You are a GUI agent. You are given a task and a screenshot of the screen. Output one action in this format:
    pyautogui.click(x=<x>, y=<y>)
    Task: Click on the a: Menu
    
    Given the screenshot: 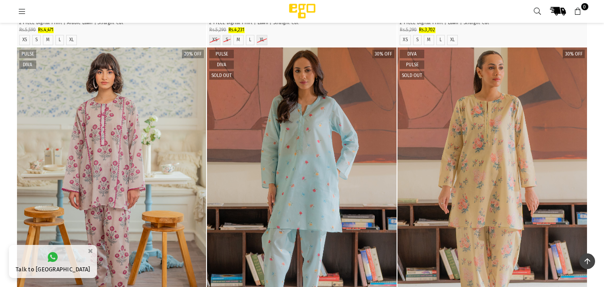 What is the action you would take?
    pyautogui.click(x=22, y=11)
    